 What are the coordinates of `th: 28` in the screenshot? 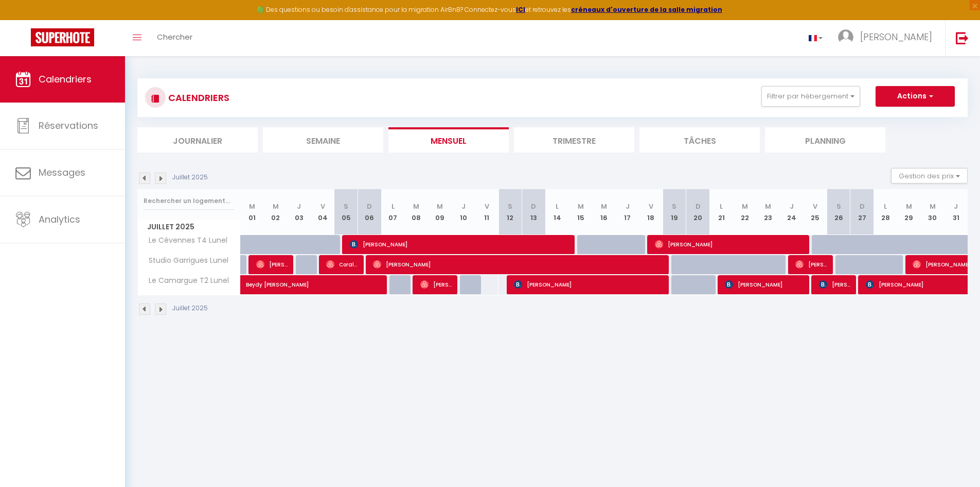 It's located at (886, 212).